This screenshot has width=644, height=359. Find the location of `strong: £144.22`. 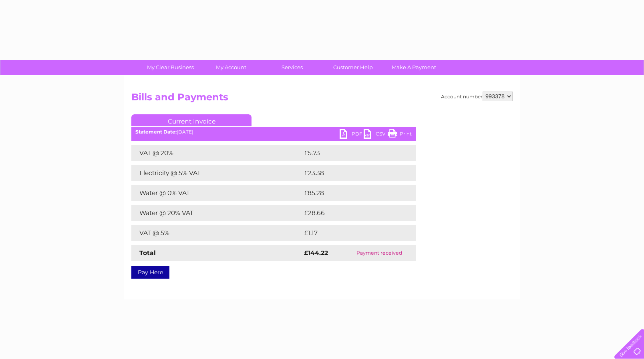

strong: £144.22 is located at coordinates (316, 253).